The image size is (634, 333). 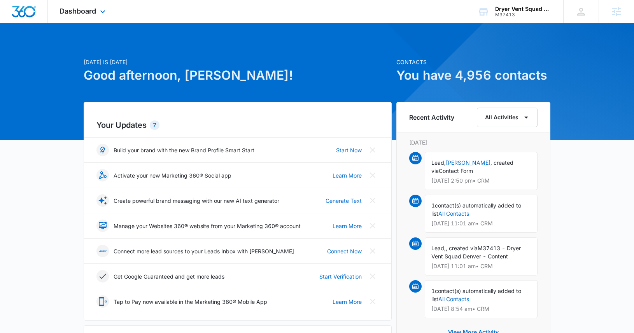 I want to click on a: Start Verification, so click(x=340, y=276).